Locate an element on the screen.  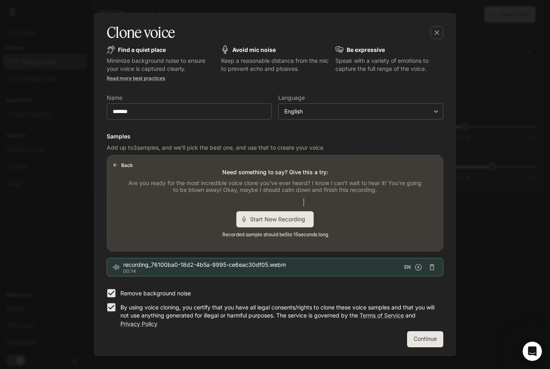
b: Find a quiet place is located at coordinates (142, 50).